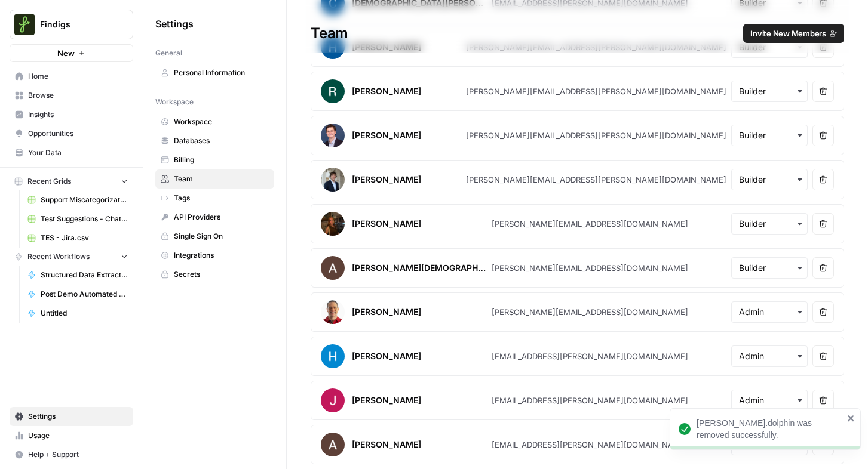 The width and height of the screenshot is (868, 469). What do you see at coordinates (71, 53) in the screenshot?
I see `button: New` at bounding box center [71, 53].